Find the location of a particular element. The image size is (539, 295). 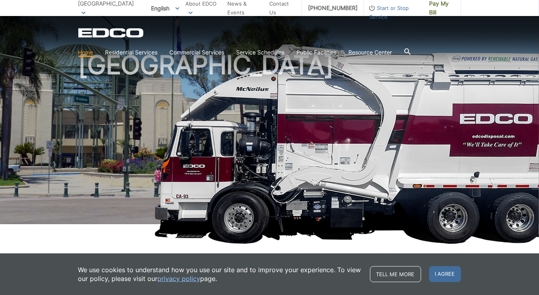

a: Commercial Services is located at coordinates (197, 52).